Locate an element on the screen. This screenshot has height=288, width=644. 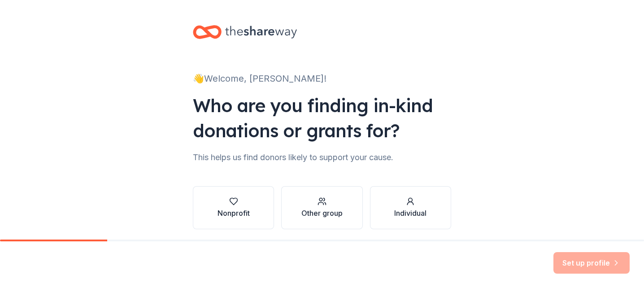
div: Other group is located at coordinates (322, 213).